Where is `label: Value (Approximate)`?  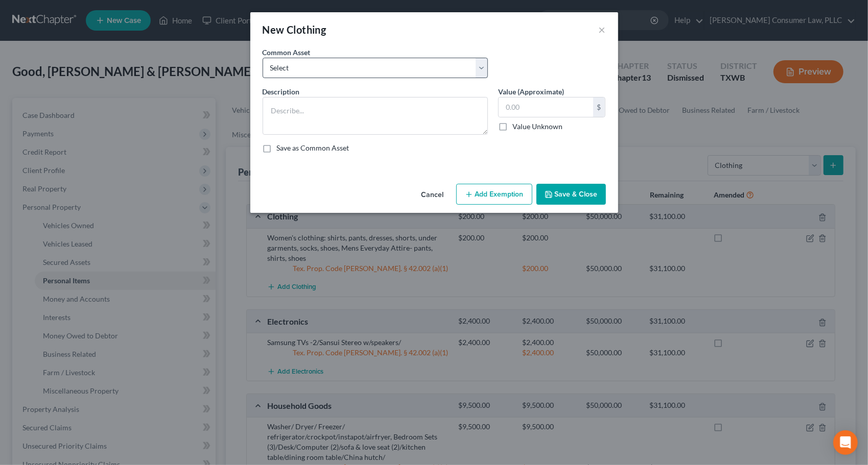 label: Value (Approximate) is located at coordinates (531, 92).